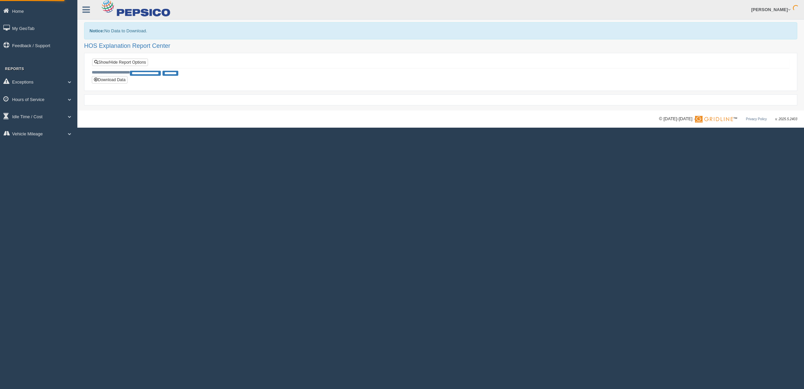 This screenshot has height=389, width=804. Describe the element at coordinates (441, 31) in the screenshot. I see `div: No Data to Download.` at that location.